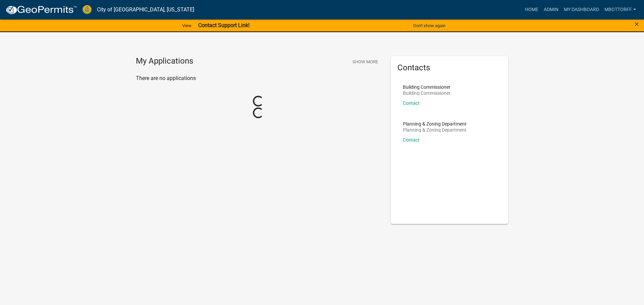  Describe the element at coordinates (224, 25) in the screenshot. I see `strong: Contact Support Link!` at that location.